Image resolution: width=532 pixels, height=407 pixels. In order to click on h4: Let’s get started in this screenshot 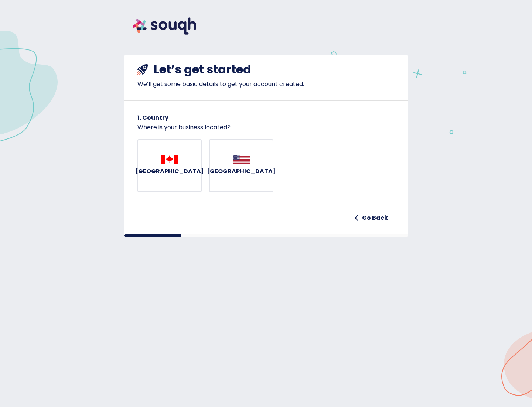, I will do `click(203, 70)`.